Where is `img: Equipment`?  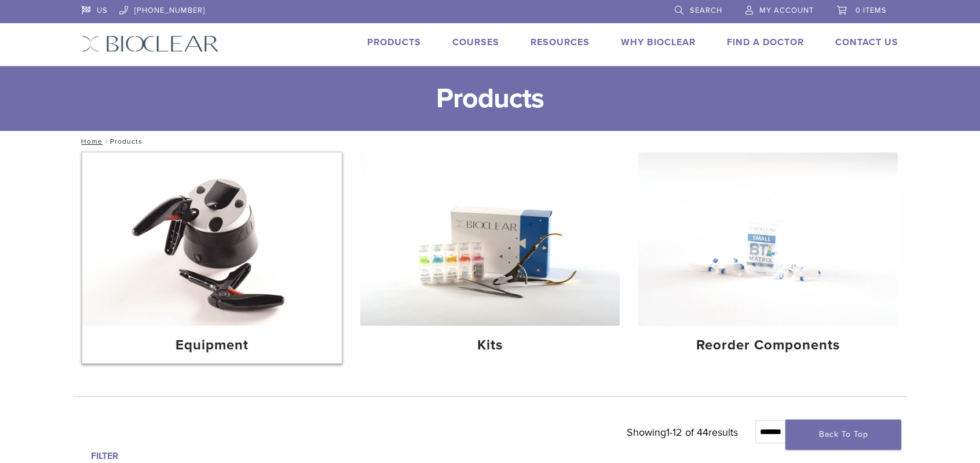
img: Equipment is located at coordinates (212, 238).